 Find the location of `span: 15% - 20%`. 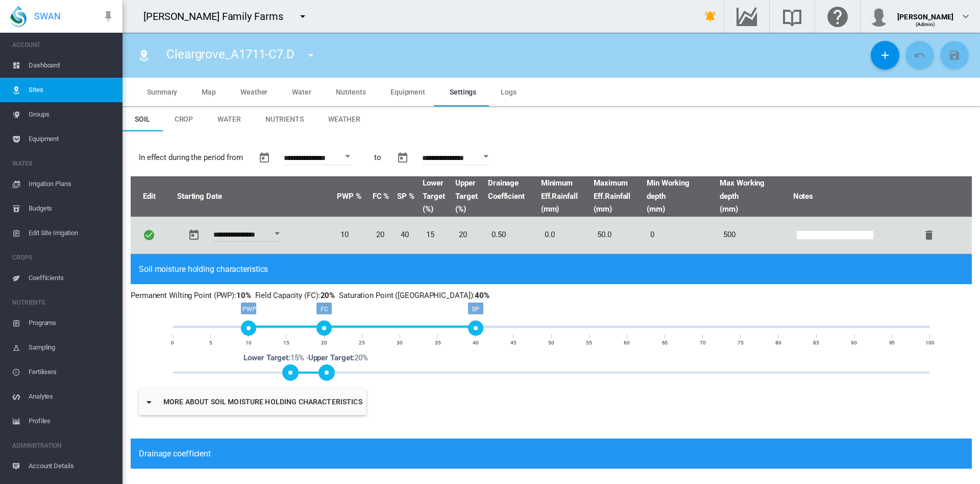

span: 15% - 20% is located at coordinates (306, 358).